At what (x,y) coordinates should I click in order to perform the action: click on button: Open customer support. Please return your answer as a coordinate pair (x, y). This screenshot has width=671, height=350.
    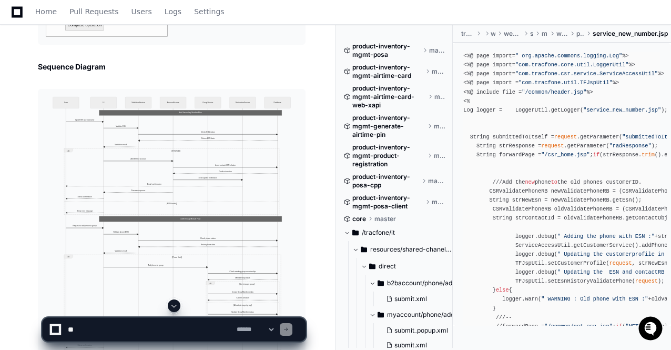
    Looking at the image, I should click on (13, 13).